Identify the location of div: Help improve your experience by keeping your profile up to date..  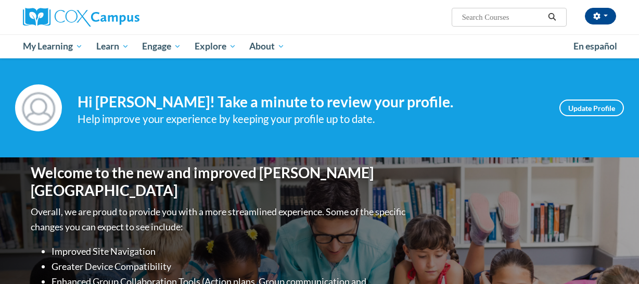
(311, 119).